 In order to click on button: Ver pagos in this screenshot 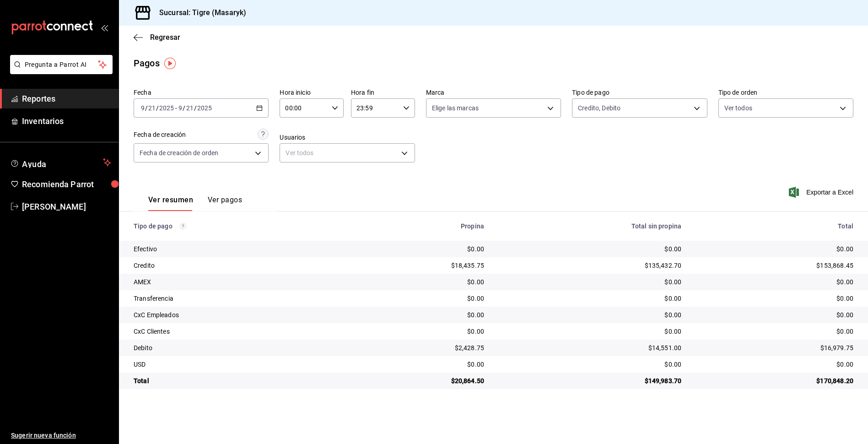, I will do `click(225, 203)`.